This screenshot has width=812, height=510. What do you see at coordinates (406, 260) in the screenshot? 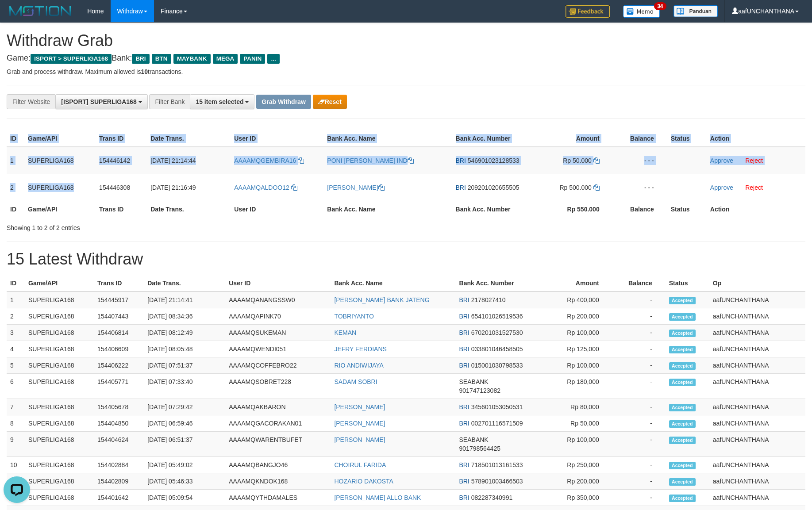
I see `h1: 15 Latest Withdraw` at bounding box center [406, 260].